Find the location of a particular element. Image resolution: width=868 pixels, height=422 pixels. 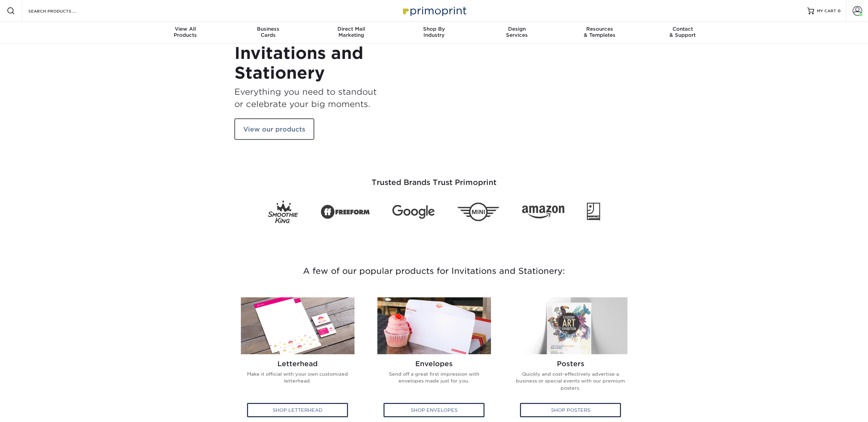

img: Google is located at coordinates (414, 212).